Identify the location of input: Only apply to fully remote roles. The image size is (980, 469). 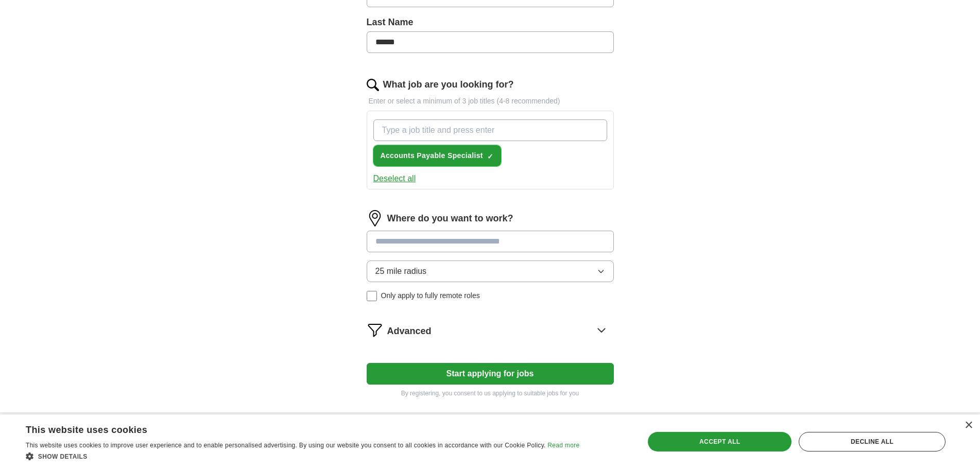
(372, 296).